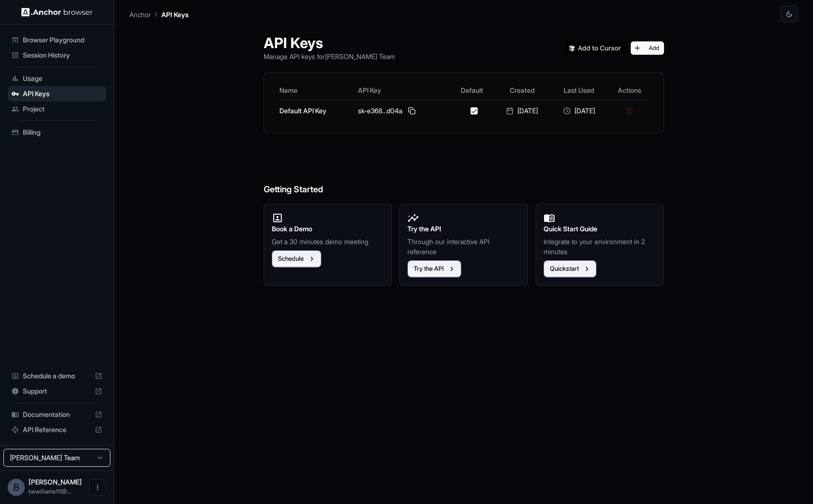  I want to click on h2: Quick Start Guide, so click(600, 229).